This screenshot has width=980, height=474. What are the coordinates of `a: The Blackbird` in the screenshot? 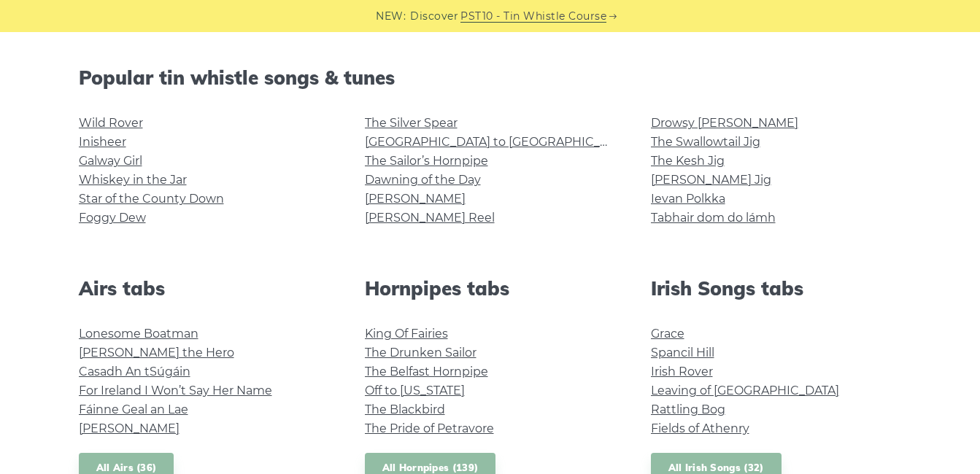 It's located at (405, 409).